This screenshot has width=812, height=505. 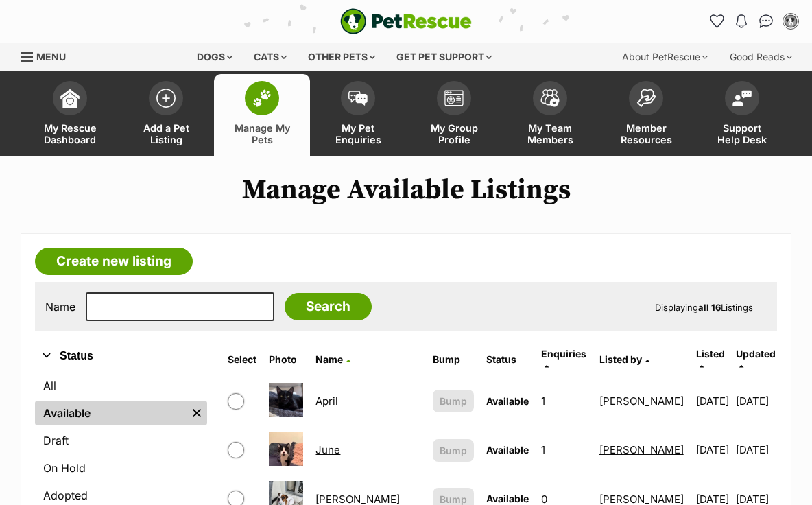 What do you see at coordinates (263, 134) in the screenshot?
I see `span: Manage My Pets` at bounding box center [263, 134].